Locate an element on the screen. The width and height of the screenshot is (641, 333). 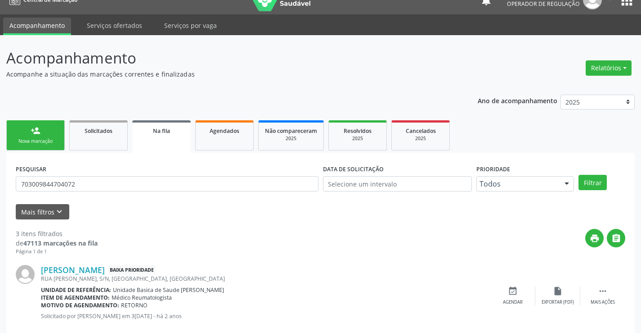
i: insert_drive_file is located at coordinates (558, 291).